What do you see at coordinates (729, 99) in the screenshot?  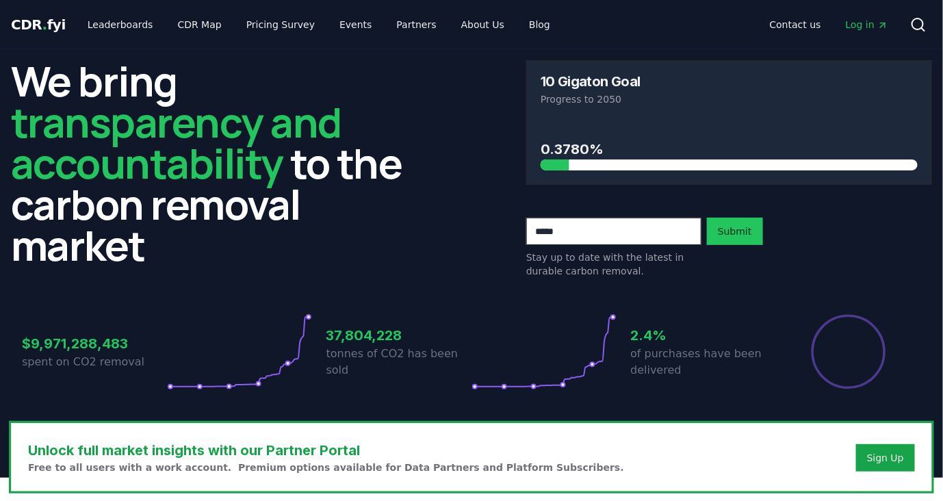 I see `p: Progress to 2050` at bounding box center [729, 99].